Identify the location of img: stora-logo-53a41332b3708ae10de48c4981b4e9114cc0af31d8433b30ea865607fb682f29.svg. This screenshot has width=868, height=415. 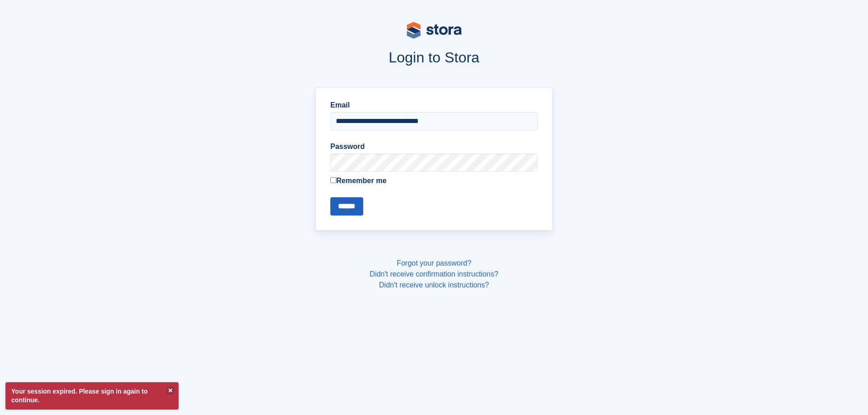
(434, 30).